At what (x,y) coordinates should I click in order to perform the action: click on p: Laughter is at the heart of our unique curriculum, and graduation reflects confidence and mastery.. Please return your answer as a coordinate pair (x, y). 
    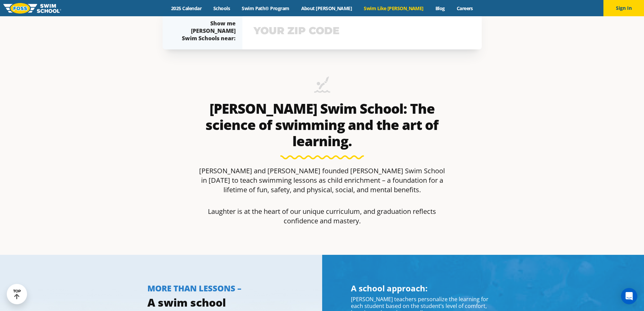
    Looking at the image, I should click on (322, 216).